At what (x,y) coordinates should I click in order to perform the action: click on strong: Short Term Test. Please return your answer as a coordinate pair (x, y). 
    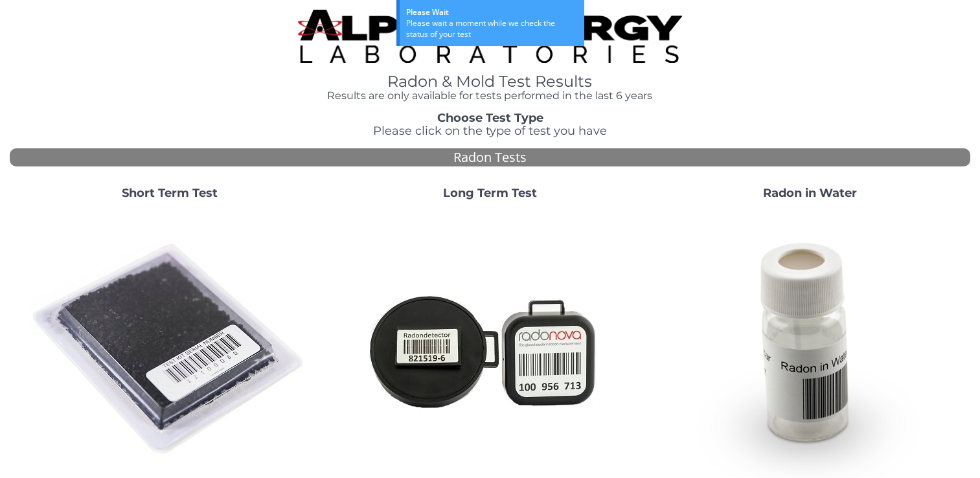
    Looking at the image, I should click on (170, 193).